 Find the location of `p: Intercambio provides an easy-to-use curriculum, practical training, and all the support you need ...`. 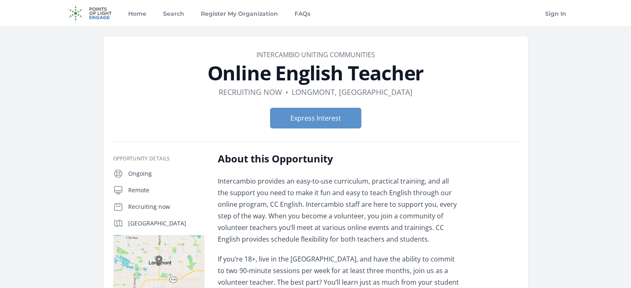

p: Intercambio provides an easy-to-use curriculum, practical training, and all the support you need ... is located at coordinates (339, 210).